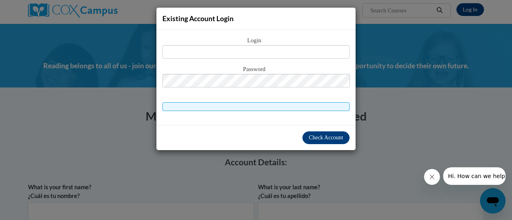  Describe the element at coordinates (256, 70) in the screenshot. I see `span: Password` at that location.